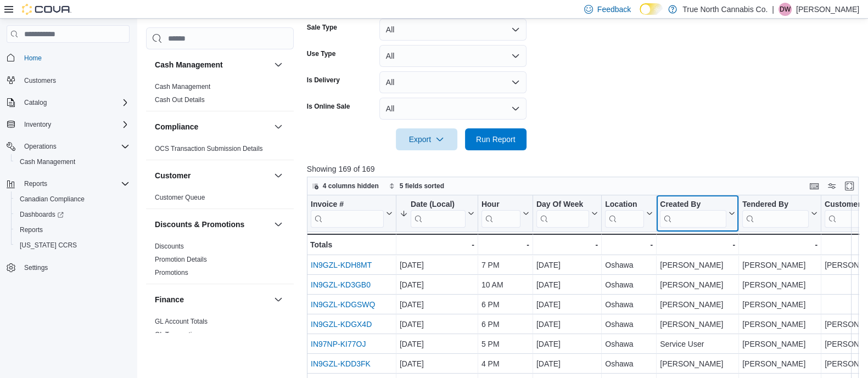 The height and width of the screenshot is (378, 868). What do you see at coordinates (180, 100) in the screenshot?
I see `span: Cash Out Details` at bounding box center [180, 100].